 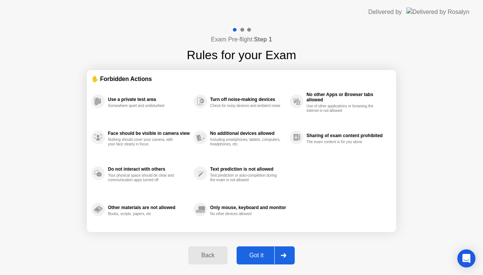 What do you see at coordinates (347, 97) in the screenshot?
I see `div: No other Apps or Browser tabs allowed` at bounding box center [347, 97].